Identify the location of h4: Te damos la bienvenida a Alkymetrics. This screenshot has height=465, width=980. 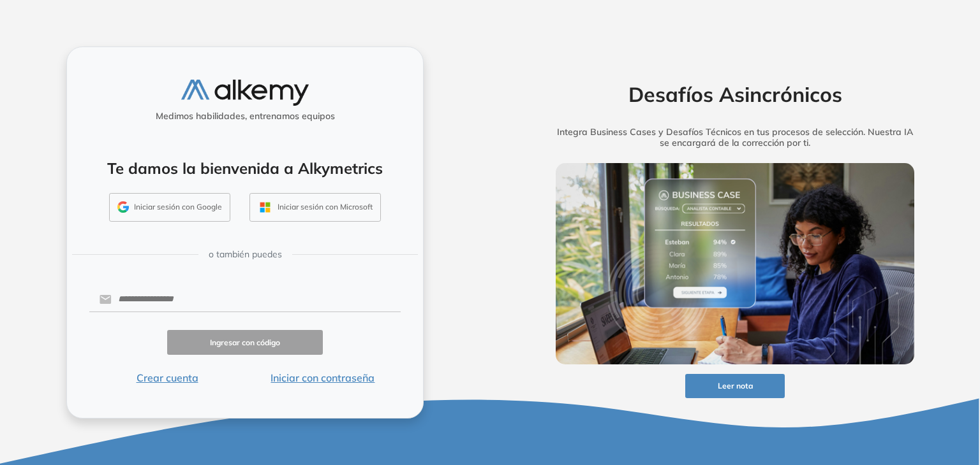
(245, 168).